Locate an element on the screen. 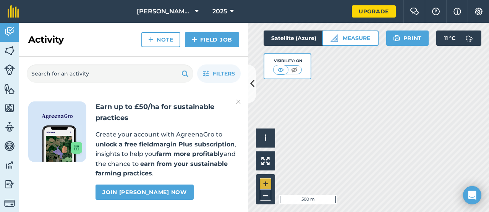 This screenshot has height=212, width=489. img: svg+xml;base64,PHN2ZyB4bWxucz0iaHR0cDovL3d3dy53My5vcmcvMjAwMC9zdmciIHdpZHRoPSIyMiIgaGVpZ2h0PSIzMC... is located at coordinates (238, 102).